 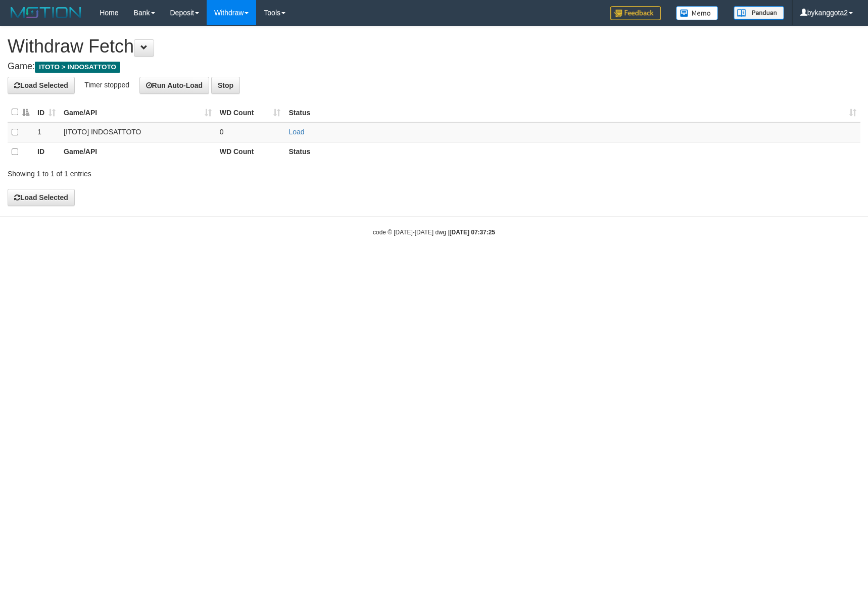 I want to click on th: Game/API: activate to sort column ascending, so click(x=137, y=112).